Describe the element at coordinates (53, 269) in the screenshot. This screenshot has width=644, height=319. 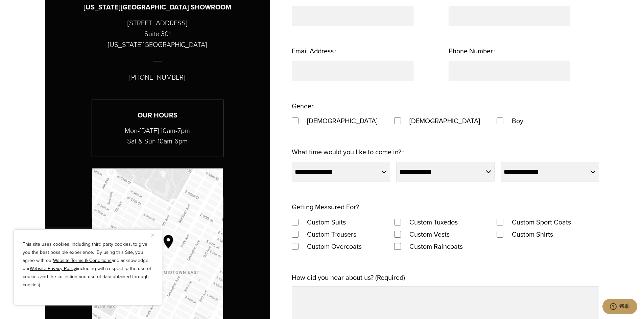
I see `a: Website Privacy Policy` at that location.